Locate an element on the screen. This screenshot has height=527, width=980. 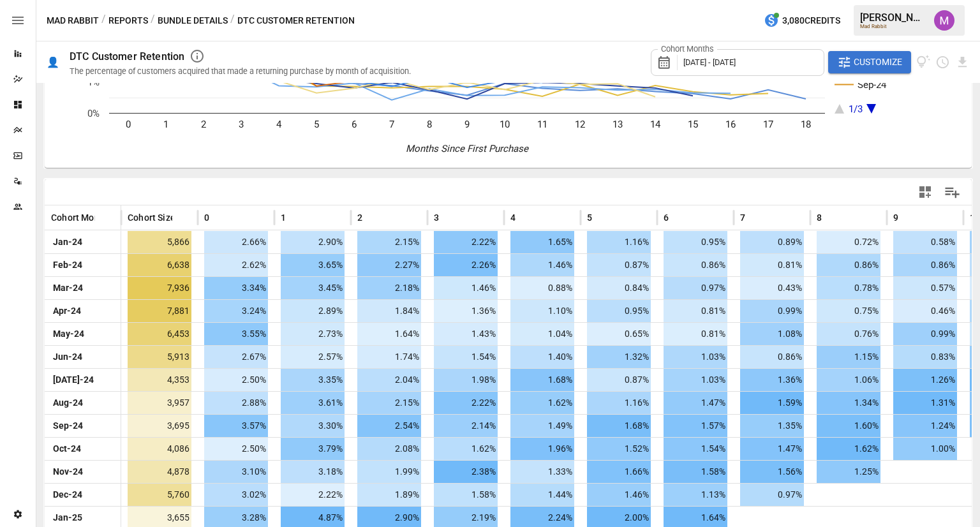
span: 0.43% is located at coordinates (772, 288).